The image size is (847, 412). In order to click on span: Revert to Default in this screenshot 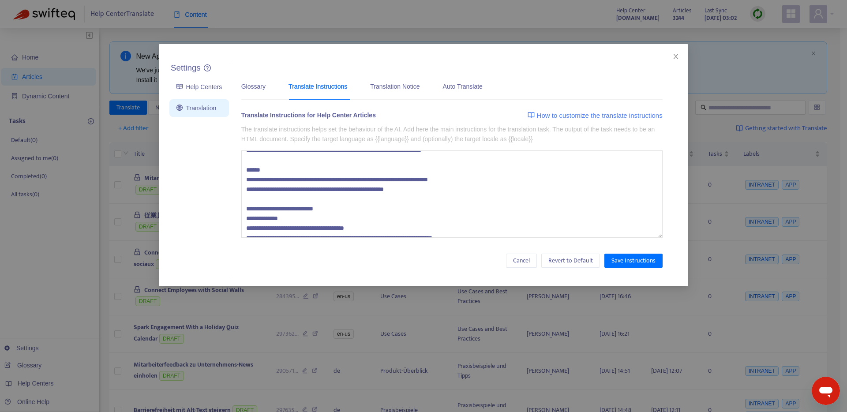, I will do `click(570, 261)`.